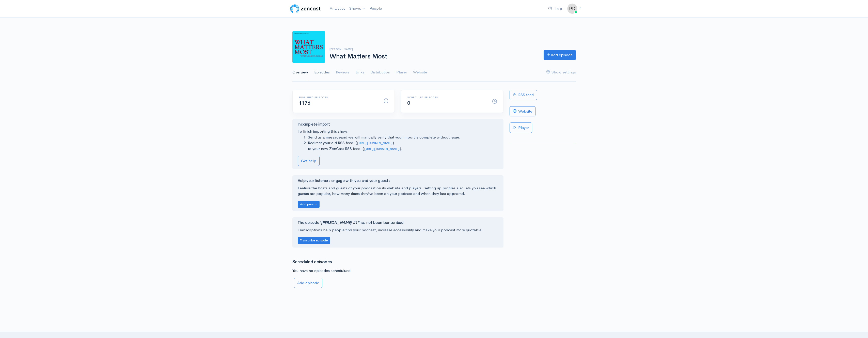 This screenshot has width=868, height=338. What do you see at coordinates (314, 240) in the screenshot?
I see `a: Transcribe episode` at bounding box center [314, 240].